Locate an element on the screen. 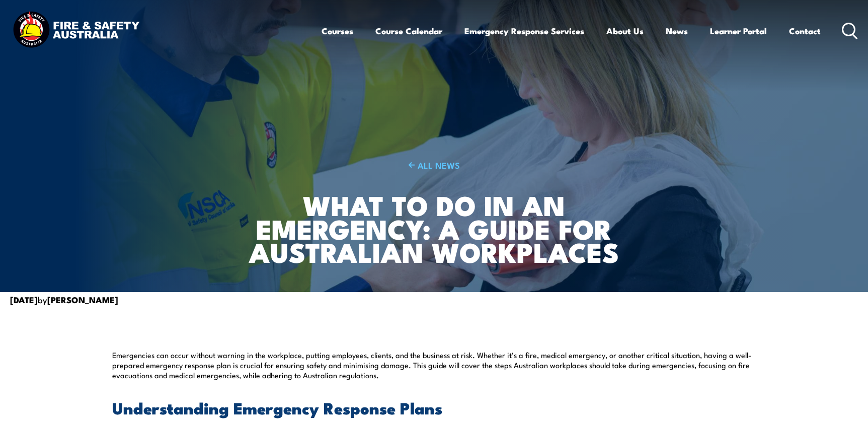 This screenshot has height=421, width=868. a: Courses is located at coordinates (337, 30).